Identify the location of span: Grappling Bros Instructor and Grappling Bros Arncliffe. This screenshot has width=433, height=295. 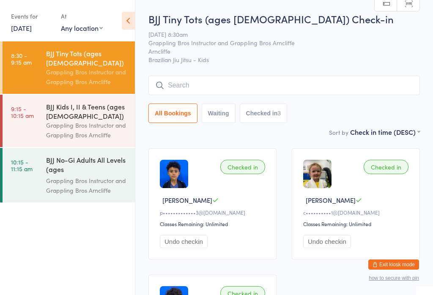
(278, 43).